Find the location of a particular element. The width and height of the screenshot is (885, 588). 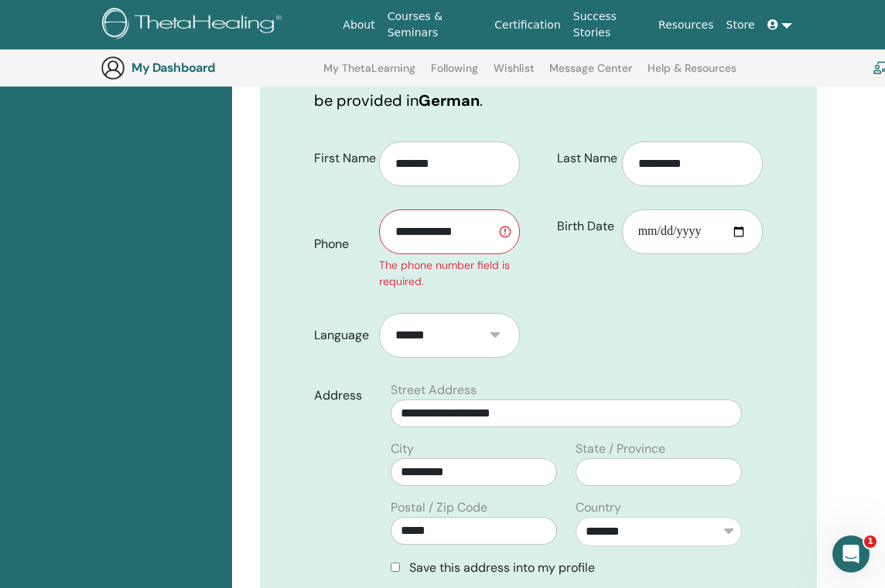

label: Country is located at coordinates (598, 508).